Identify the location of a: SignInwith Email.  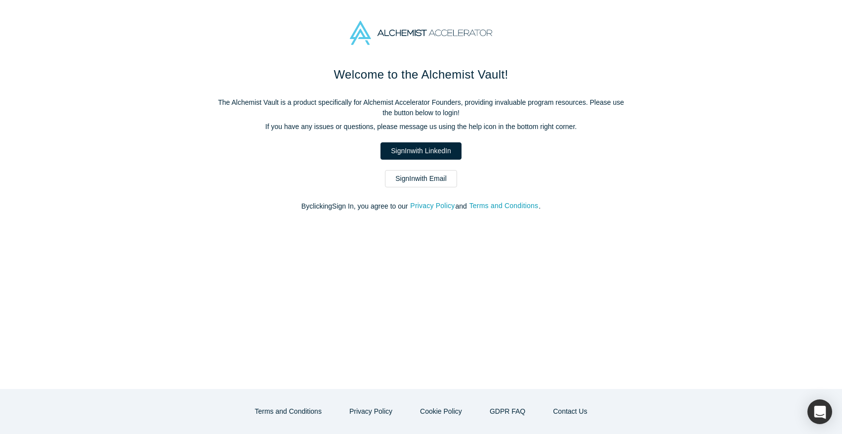
(421, 178).